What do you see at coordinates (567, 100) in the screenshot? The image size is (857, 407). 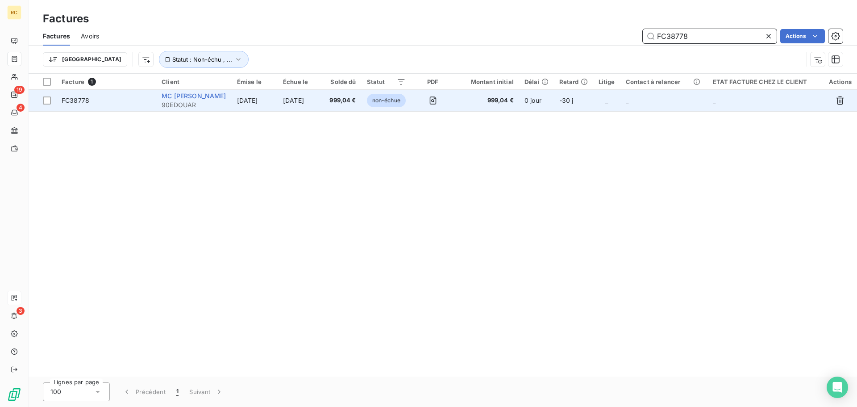 I see `span: -30 j` at bounding box center [567, 100].